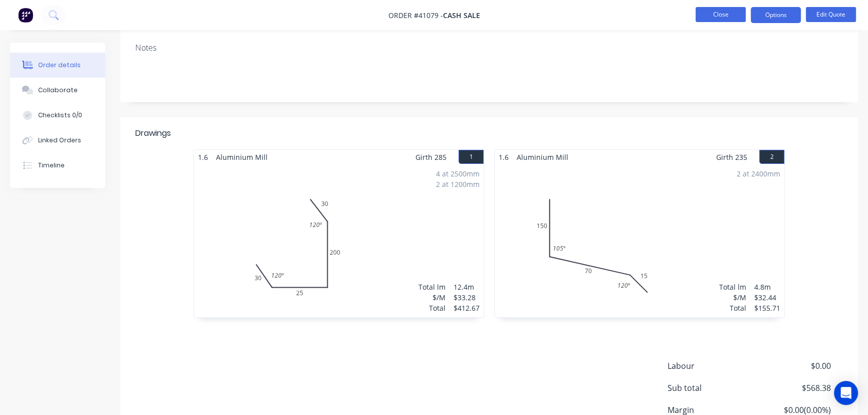  Describe the element at coordinates (466, 298) in the screenshot. I see `div: $33.28` at that location.